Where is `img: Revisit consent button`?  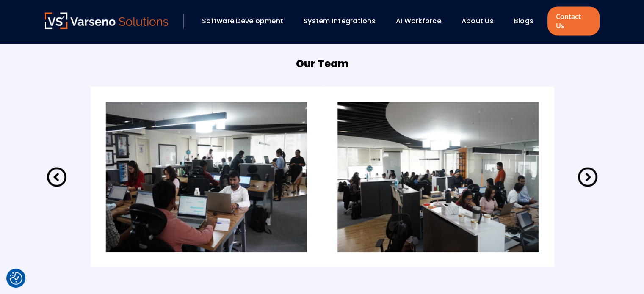 img: Revisit consent button is located at coordinates (16, 279).